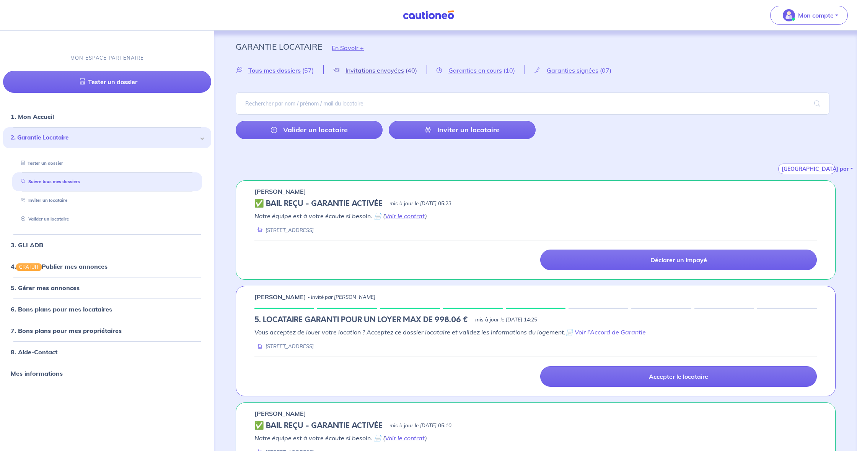 Image resolution: width=857 pixels, height=451 pixels. I want to click on a: Déclarer un impayé, so click(678, 260).